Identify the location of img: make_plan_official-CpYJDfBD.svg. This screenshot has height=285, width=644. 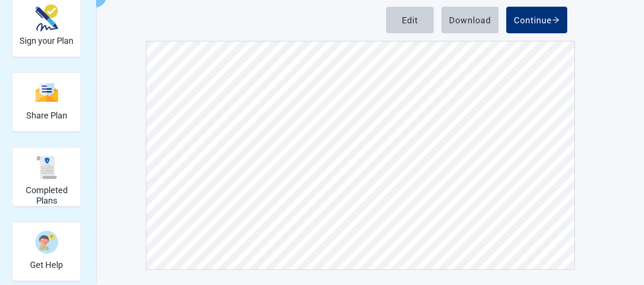
(46, 18).